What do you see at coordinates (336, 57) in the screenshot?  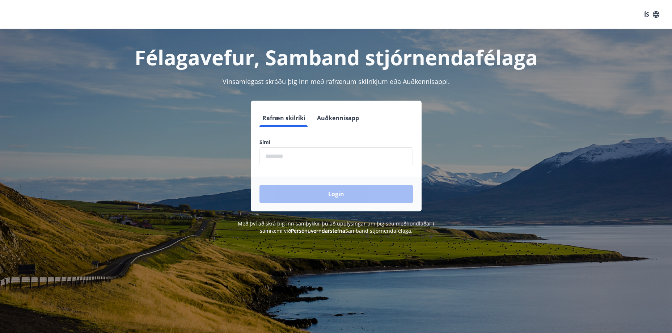 I see `h1: Félagavefur, Samband stjórnendafélaga` at bounding box center [336, 57].